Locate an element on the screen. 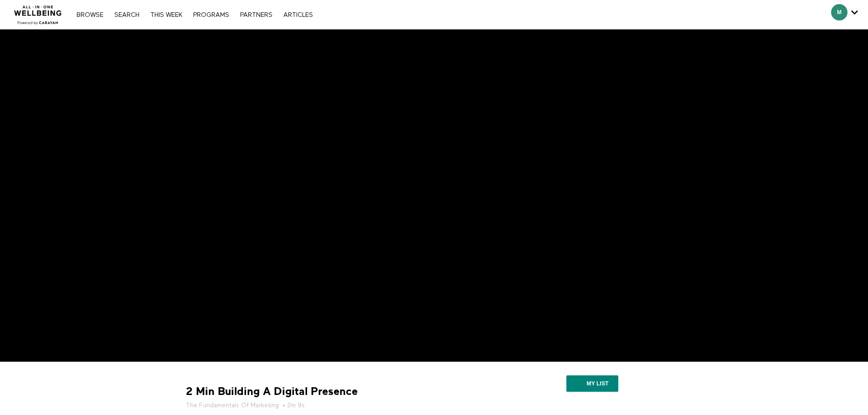 This screenshot has width=868, height=415. a: PARTNERS is located at coordinates (256, 15).